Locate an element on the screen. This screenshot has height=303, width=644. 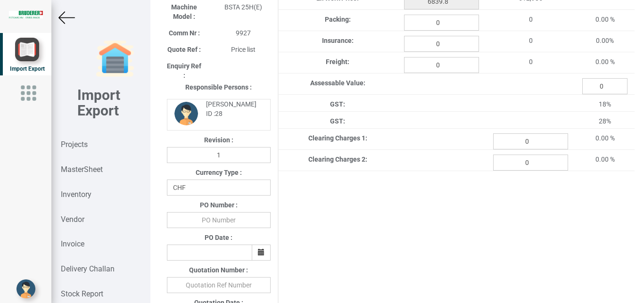
label: Currency Type : is located at coordinates (219, 172).